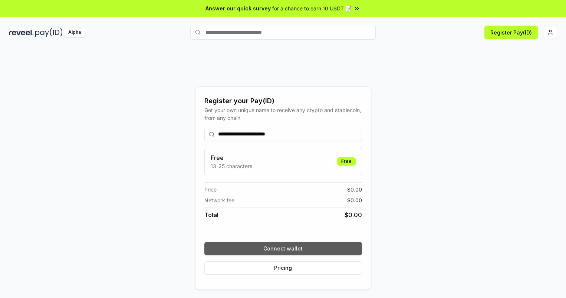  I want to click on div: Register your Pay(ID), so click(283, 101).